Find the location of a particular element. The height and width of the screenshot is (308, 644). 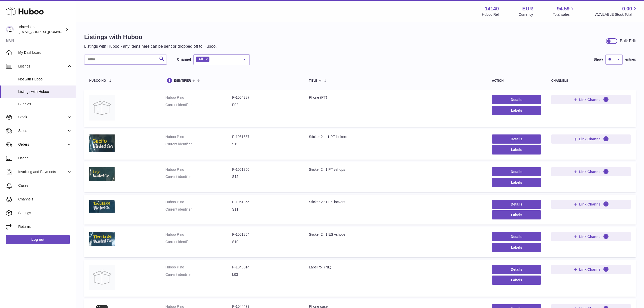

span: Settings is located at coordinates (45, 213).